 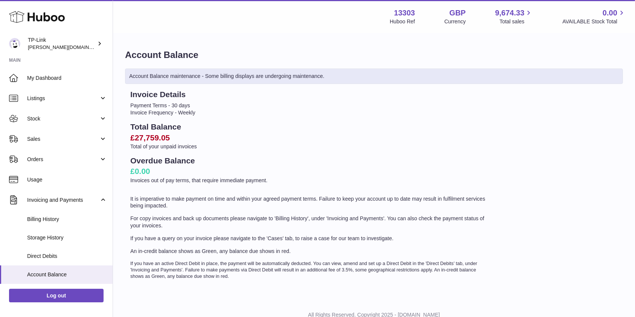 I want to click on div: Account Balance maintenance - Some billing displays are undergoing maintenance., so click(x=374, y=76).